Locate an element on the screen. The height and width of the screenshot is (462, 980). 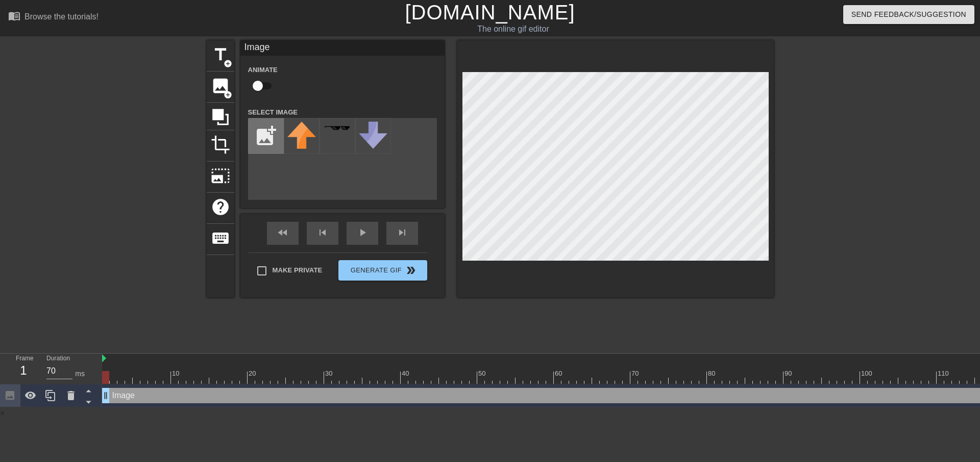
div: 30 is located at coordinates (330, 374).